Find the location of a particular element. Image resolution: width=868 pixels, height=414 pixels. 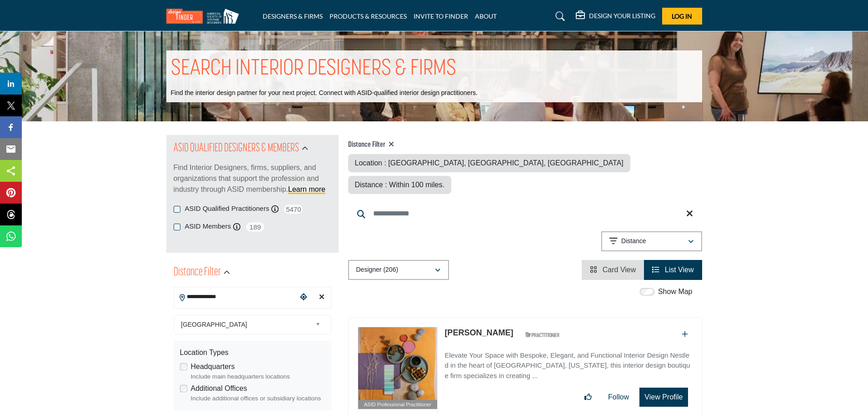

li: List View is located at coordinates (672, 270).